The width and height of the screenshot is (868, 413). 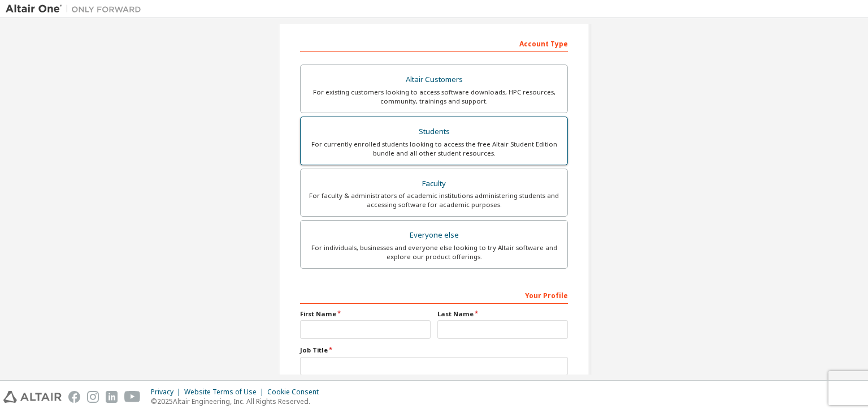 I want to click on p: © 2025 Altair Engineering, Inc. All Rights Reserved., so click(x=238, y=401).